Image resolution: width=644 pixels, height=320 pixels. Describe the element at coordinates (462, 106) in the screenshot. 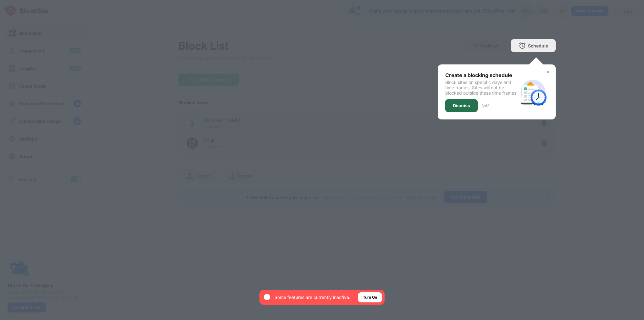

I see `div: Dismiss` at that location.